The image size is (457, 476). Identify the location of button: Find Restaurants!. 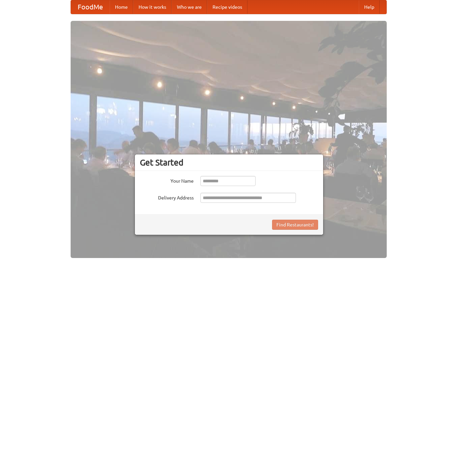
(295, 225).